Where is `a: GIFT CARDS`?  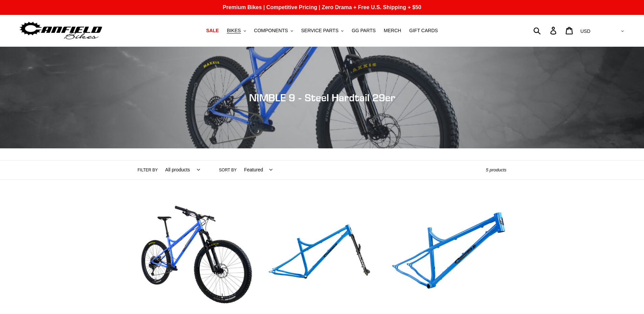
a: GIFT CARDS is located at coordinates (423, 31).